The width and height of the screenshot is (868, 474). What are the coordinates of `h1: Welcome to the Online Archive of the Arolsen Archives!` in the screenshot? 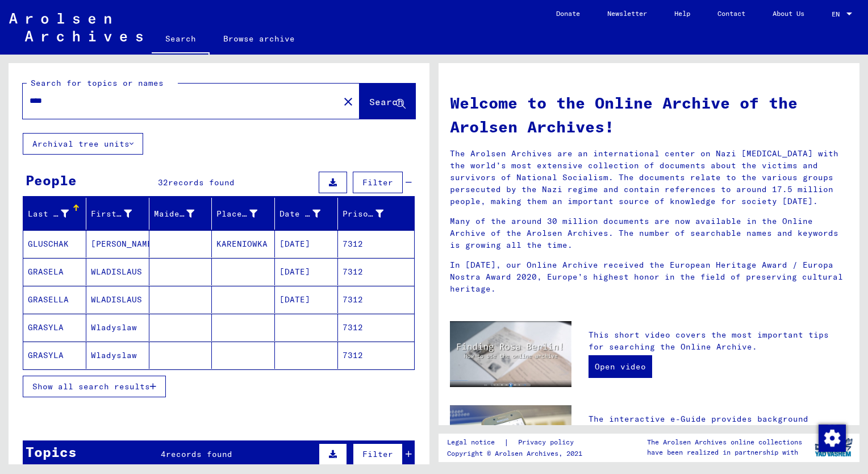 It's located at (648, 114).